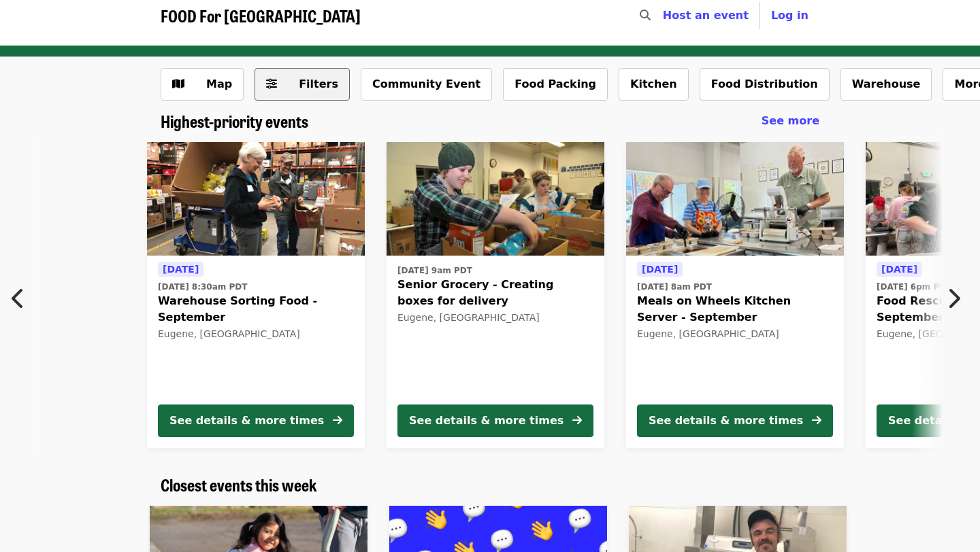 This screenshot has width=980, height=552. What do you see at coordinates (705, 15) in the screenshot?
I see `span: Host an event` at bounding box center [705, 15].